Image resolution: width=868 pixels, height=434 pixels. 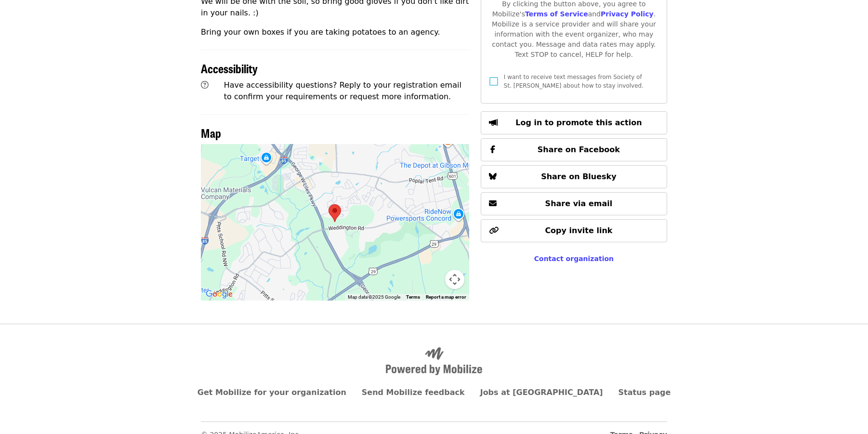 I want to click on i: question-circle icon, so click(x=205, y=85).